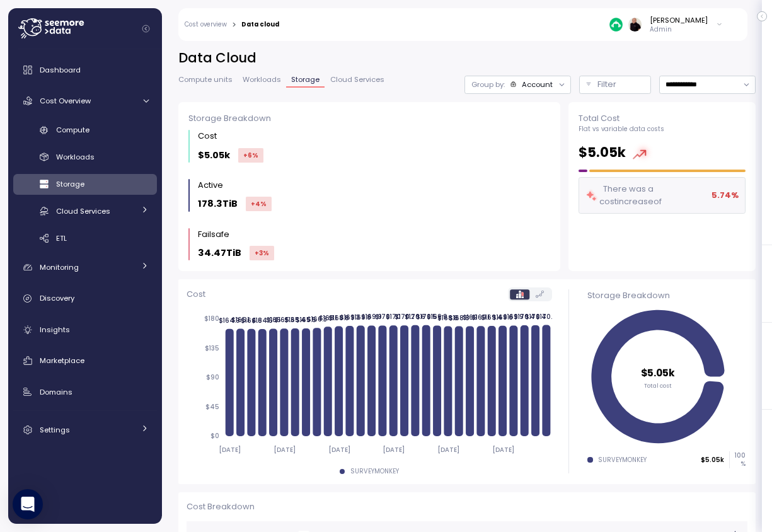 The height and width of the screenshot is (532, 772). I want to click on tspan: $165.3, so click(284, 320).